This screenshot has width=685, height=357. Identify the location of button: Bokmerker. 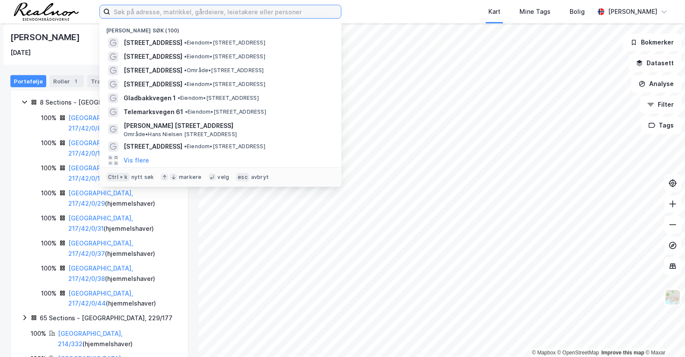
(652, 42).